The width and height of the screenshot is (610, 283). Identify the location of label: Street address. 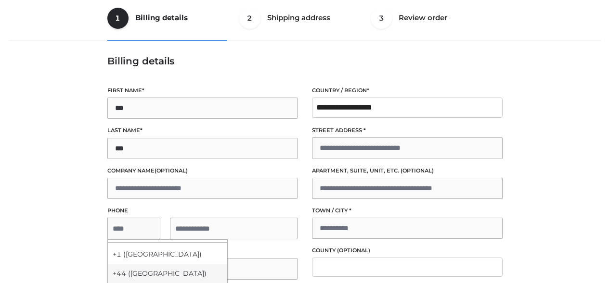
(407, 130).